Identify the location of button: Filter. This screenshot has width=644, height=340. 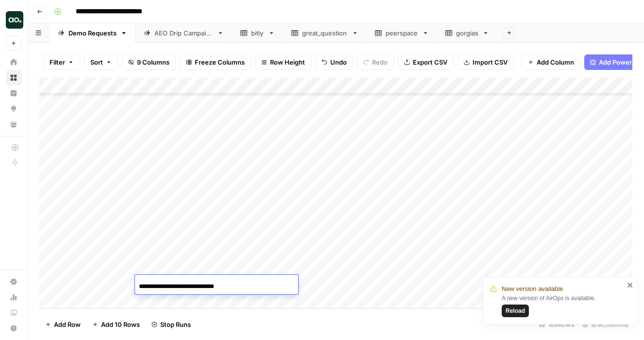
(62, 62).